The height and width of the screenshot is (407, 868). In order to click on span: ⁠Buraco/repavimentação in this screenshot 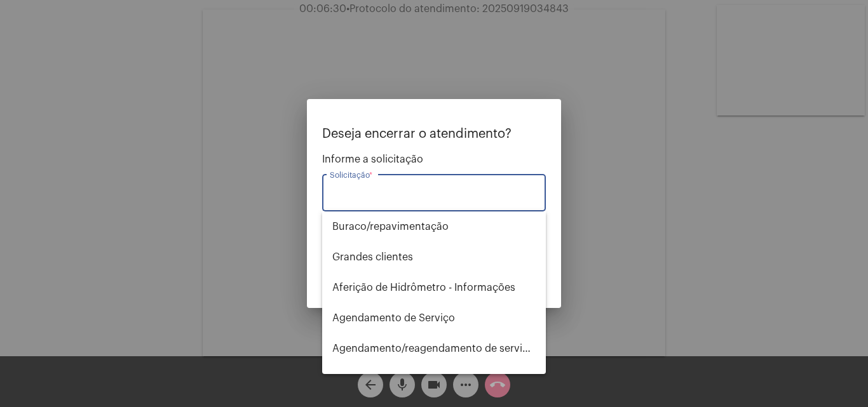, I will do `click(434, 227)`.